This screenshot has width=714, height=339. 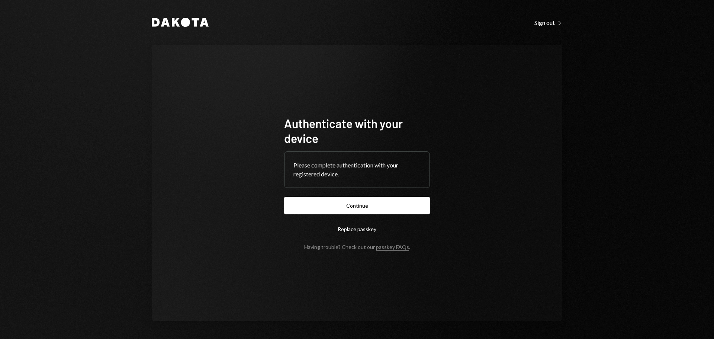 I want to click on a: passkey FAQs, so click(x=393, y=247).